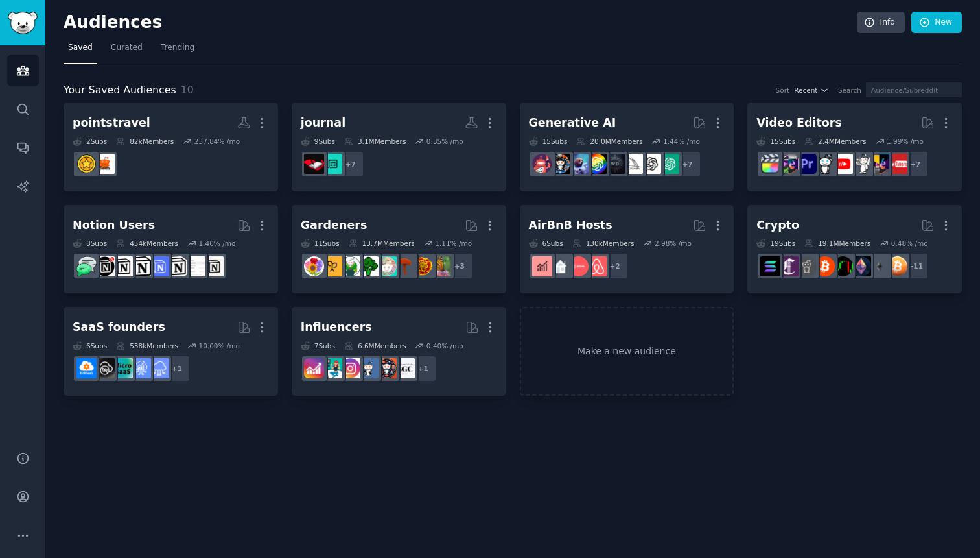 Image resolution: width=980 pixels, height=558 pixels. What do you see at coordinates (104, 266) in the screenshot?
I see `img: BestNotionTemplates` at bounding box center [104, 266].